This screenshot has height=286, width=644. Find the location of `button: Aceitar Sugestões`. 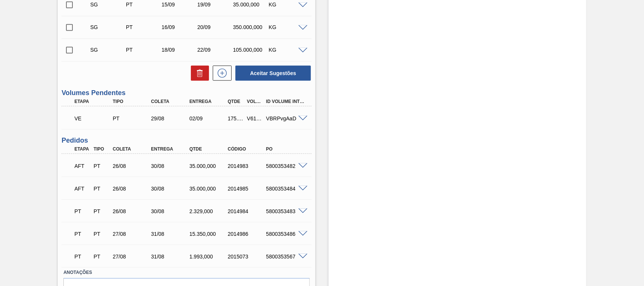

button: Aceitar Sugestões is located at coordinates (273, 73).